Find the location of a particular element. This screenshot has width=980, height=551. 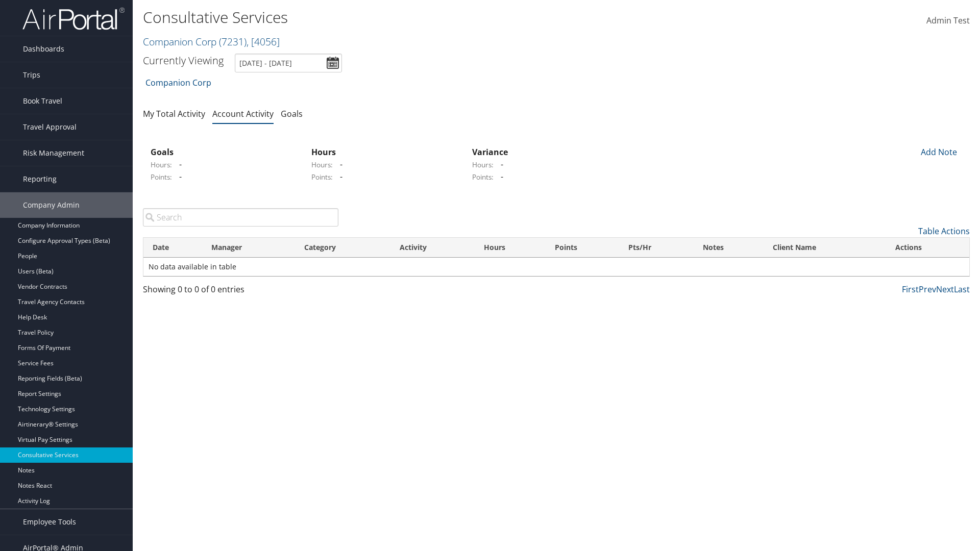

td: No data available in table is located at coordinates (556, 267).